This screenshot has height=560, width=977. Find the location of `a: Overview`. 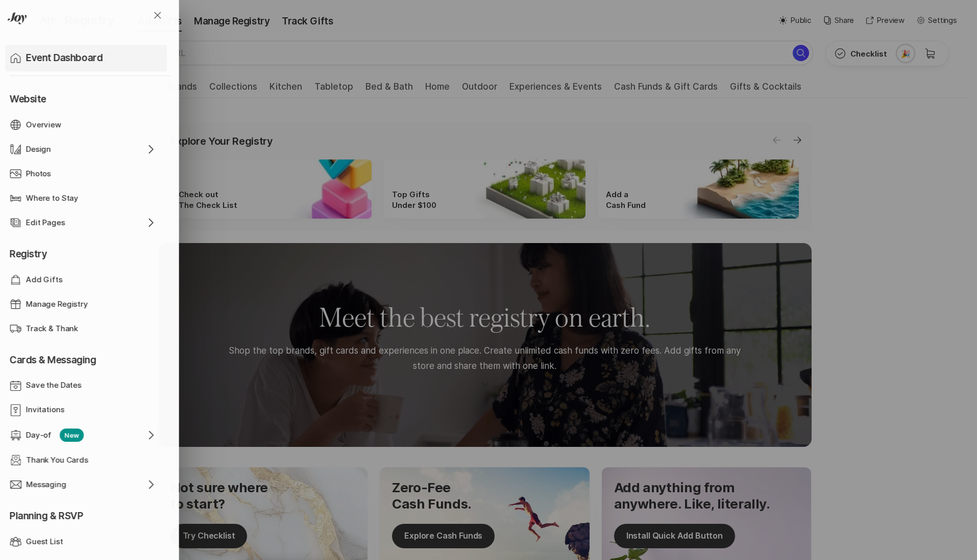

a: Overview is located at coordinates (85, 125).